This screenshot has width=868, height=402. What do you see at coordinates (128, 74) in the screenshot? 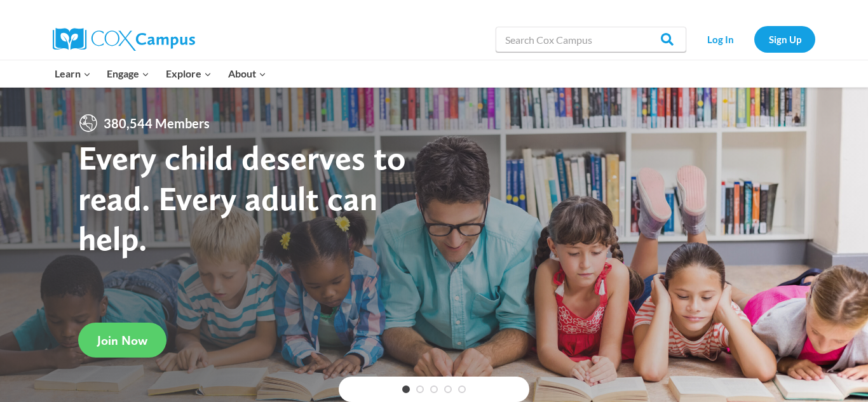
I see `span: Engage` at bounding box center [128, 74].